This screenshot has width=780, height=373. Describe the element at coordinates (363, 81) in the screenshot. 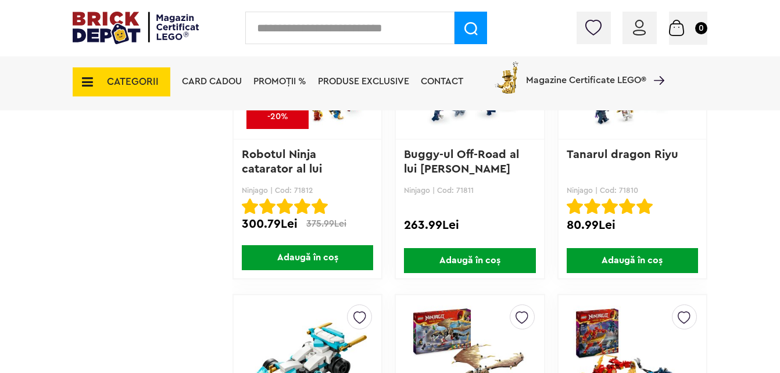

I see `a: Produse exclusive` at that location.